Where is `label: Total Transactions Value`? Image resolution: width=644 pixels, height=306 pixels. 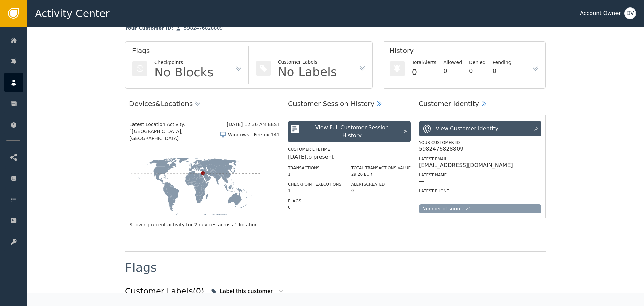 label: Total Transactions Value is located at coordinates (381, 168).